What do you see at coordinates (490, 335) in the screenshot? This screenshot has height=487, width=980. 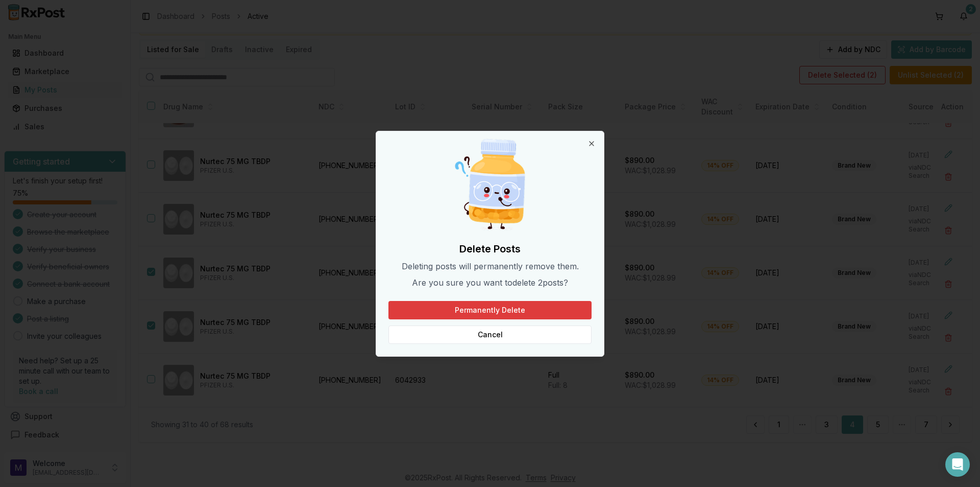 I see `button: Cancel` at bounding box center [490, 335].